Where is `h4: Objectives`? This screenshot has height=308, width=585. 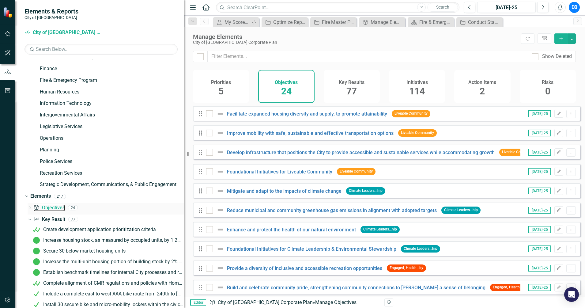
h4: Objectives is located at coordinates (286, 82).